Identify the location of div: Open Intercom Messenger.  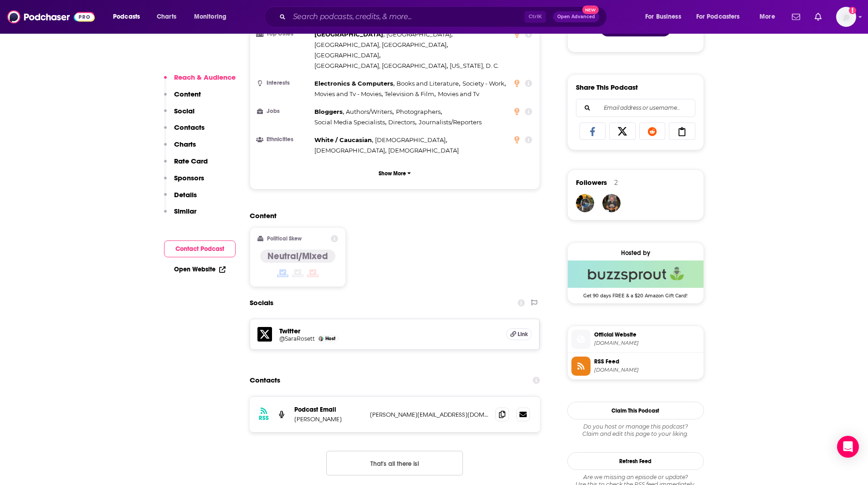
(848, 447).